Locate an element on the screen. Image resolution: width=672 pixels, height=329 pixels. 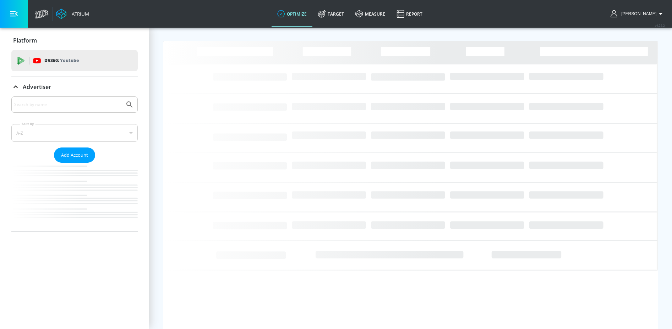
p: Youtube is located at coordinates (69, 60).